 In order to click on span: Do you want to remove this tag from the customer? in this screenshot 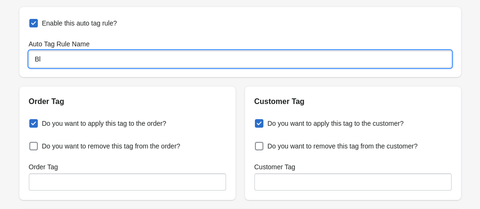, I will do `click(342, 146)`.